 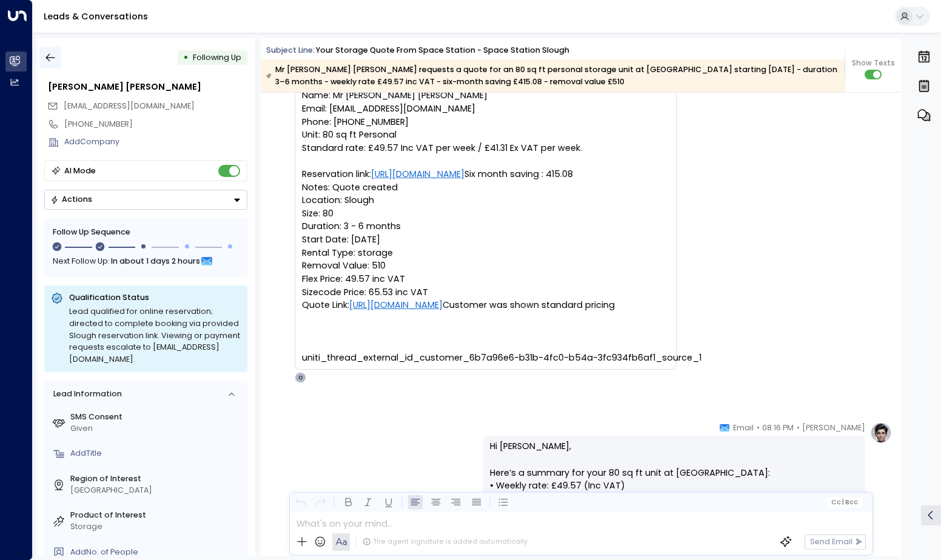 What do you see at coordinates (873, 63) in the screenshot?
I see `span: Show Texts` at bounding box center [873, 63].